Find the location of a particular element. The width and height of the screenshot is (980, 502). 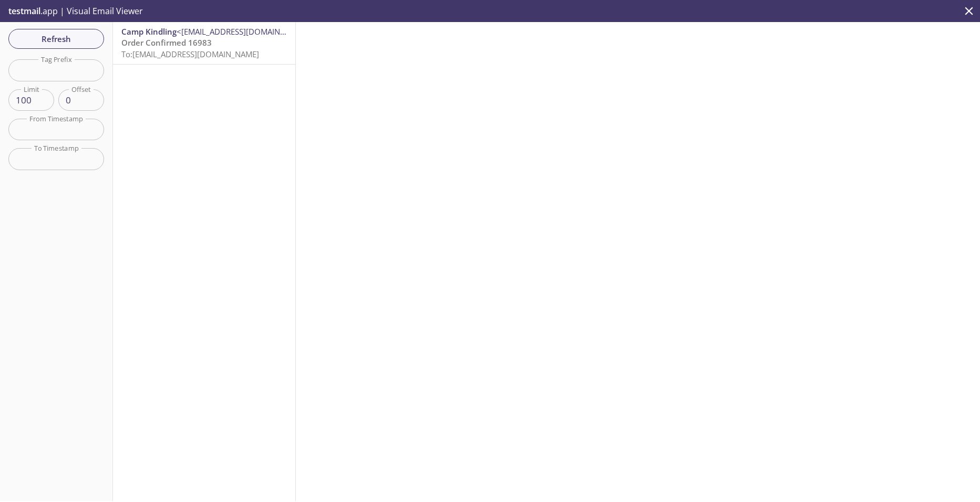

span: Refresh is located at coordinates (57, 39).